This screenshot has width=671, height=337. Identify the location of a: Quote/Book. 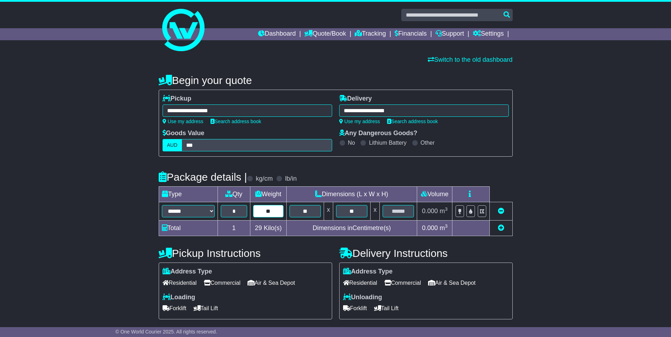
(325, 34).